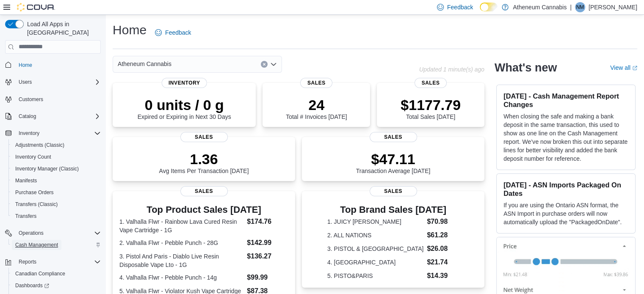 This screenshot has height=294, width=644. Describe the element at coordinates (36, 7) in the screenshot. I see `img: Cova` at that location.